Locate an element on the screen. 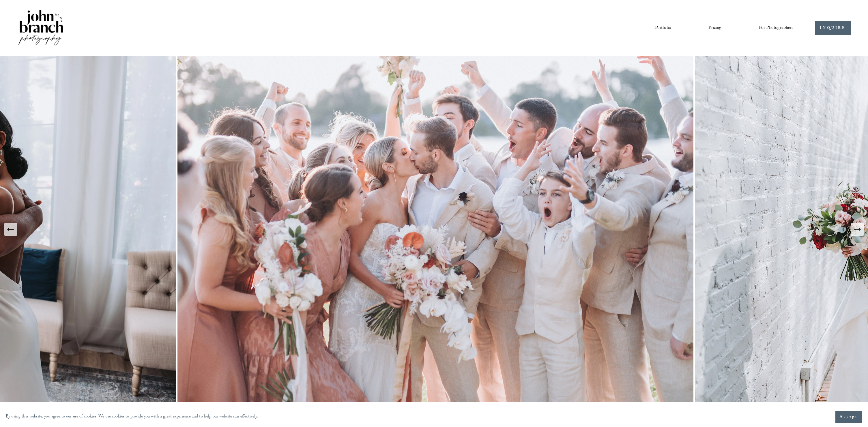  a: Pricing is located at coordinates (714, 28).